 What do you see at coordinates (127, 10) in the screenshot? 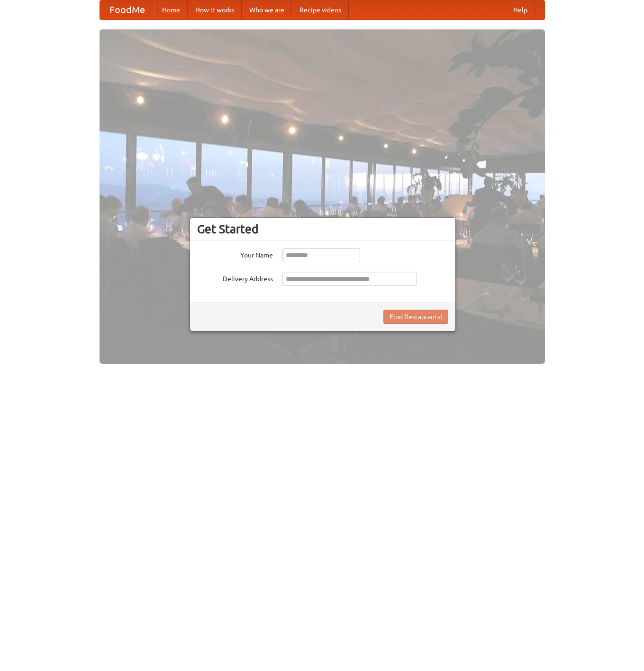
I see `a: FoodMe` at bounding box center [127, 10].